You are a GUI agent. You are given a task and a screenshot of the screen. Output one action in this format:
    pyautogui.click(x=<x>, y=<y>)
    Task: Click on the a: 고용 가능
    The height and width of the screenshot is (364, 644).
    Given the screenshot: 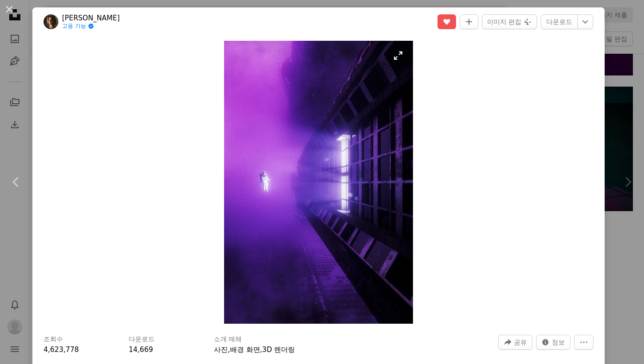 What is the action you would take?
    pyautogui.click(x=91, y=27)
    